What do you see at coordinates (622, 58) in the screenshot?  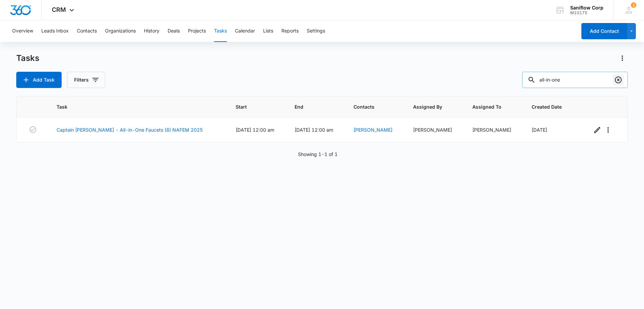 I see `button: Actions` at bounding box center [622, 58].